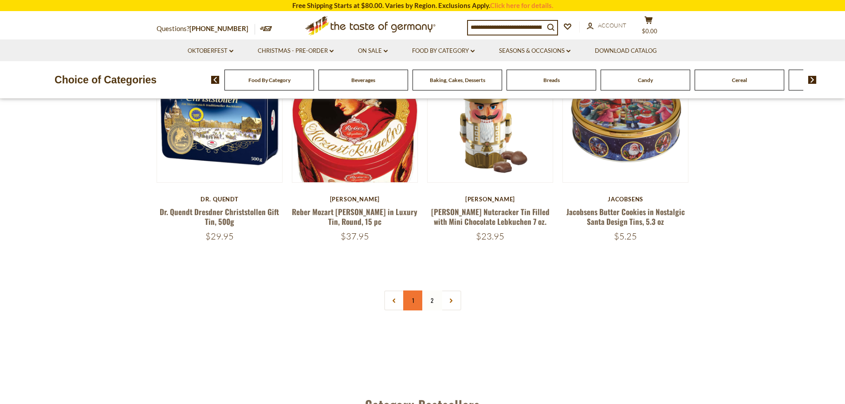 The image size is (845, 404). Describe the element at coordinates (646, 80) in the screenshot. I see `a: Candy` at that location.